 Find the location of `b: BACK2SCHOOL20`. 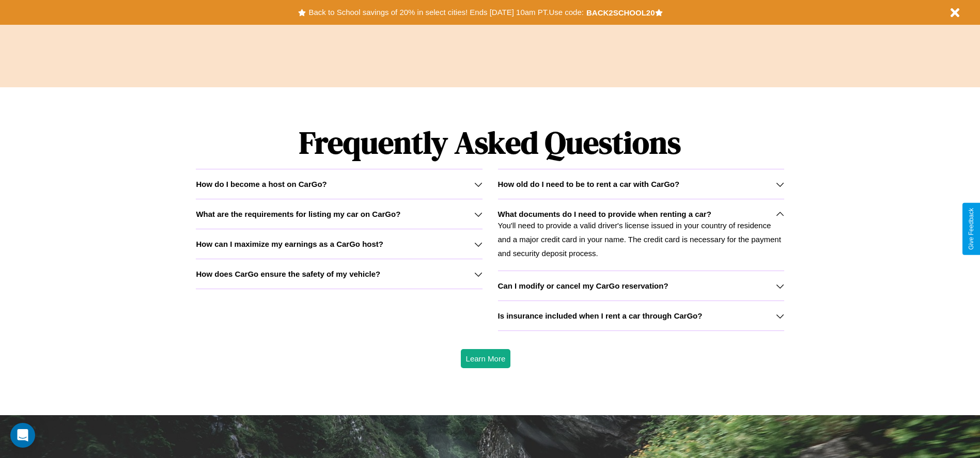

b: BACK2SCHOOL20 is located at coordinates (620, 13).